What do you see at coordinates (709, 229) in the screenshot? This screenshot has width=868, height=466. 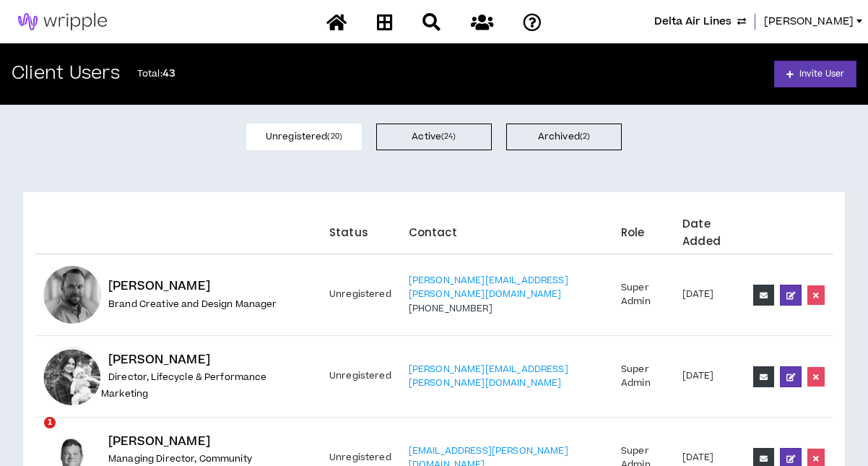 I see `th: Date Added` at bounding box center [709, 229].